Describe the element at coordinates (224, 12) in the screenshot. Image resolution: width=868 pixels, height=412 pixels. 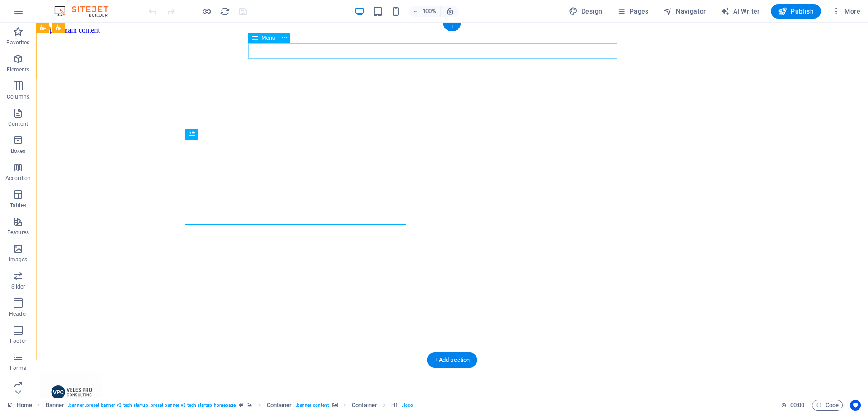
I see `button: reload` at that location.